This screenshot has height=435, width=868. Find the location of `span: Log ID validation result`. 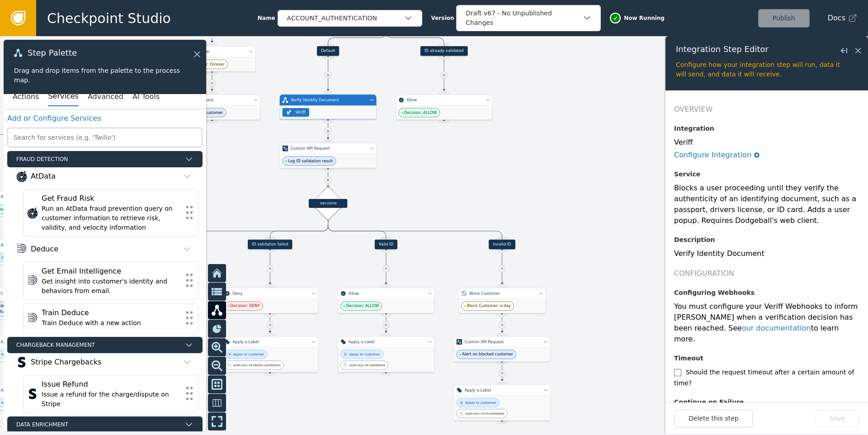

span: Log ID validation result is located at coordinates (310, 161).